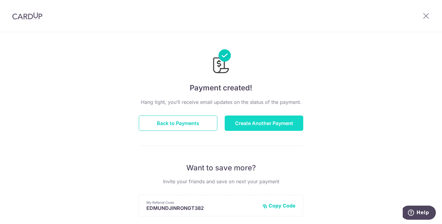 This screenshot has width=442, height=224. Describe the element at coordinates (279, 206) in the screenshot. I see `button: Copy Code` at that location.